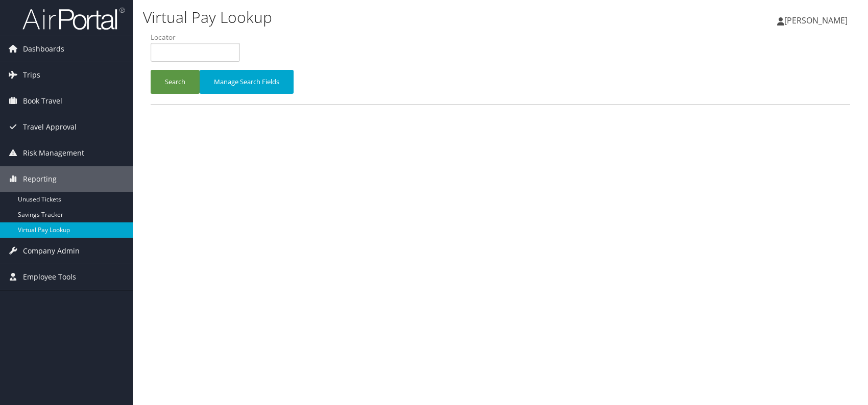 Image resolution: width=868 pixels, height=405 pixels. Describe the element at coordinates (53, 153) in the screenshot. I see `span: Risk Management` at that location.